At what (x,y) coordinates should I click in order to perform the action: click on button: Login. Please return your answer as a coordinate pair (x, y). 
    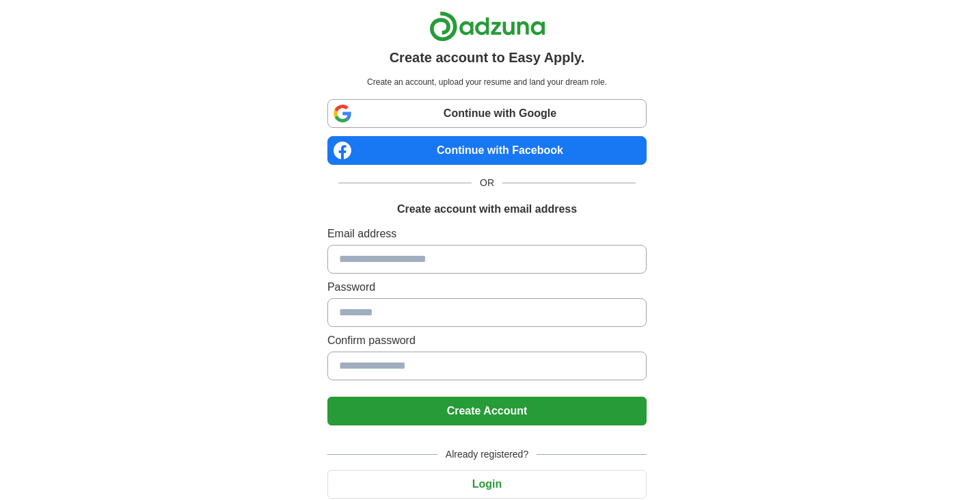
    Looking at the image, I should click on (487, 484).